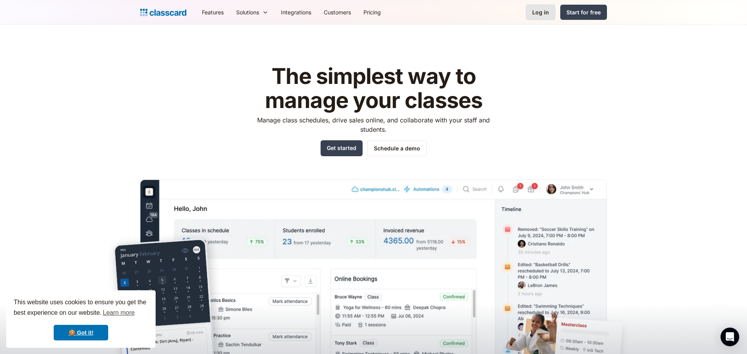  Describe the element at coordinates (583, 12) in the screenshot. I see `a: Start for free` at that location.